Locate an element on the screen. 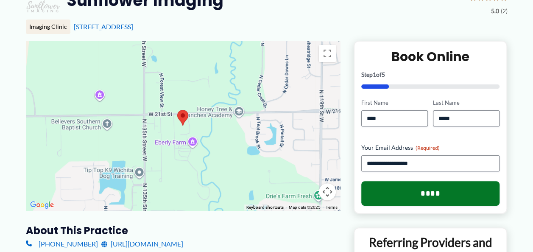 The image size is (533, 252). div: Imaging Clinic is located at coordinates (48, 27).